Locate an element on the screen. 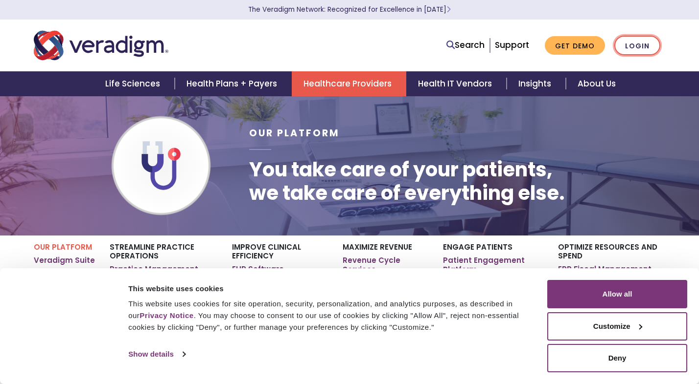  a: Veradigm Suite is located at coordinates (64, 261).